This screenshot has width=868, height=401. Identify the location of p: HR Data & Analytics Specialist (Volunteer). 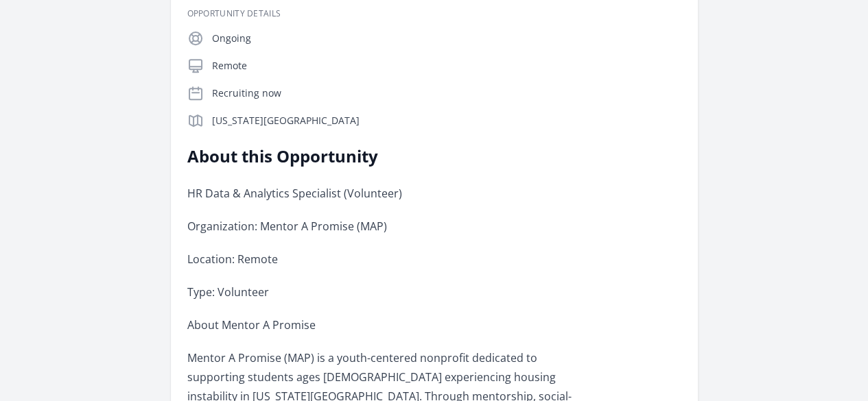
(388, 194).